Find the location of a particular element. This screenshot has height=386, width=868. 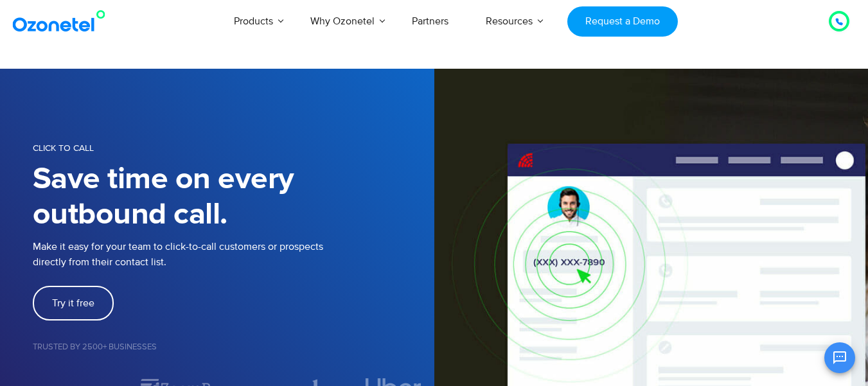

h1: Save time on every outbound call. is located at coordinates (233, 197).